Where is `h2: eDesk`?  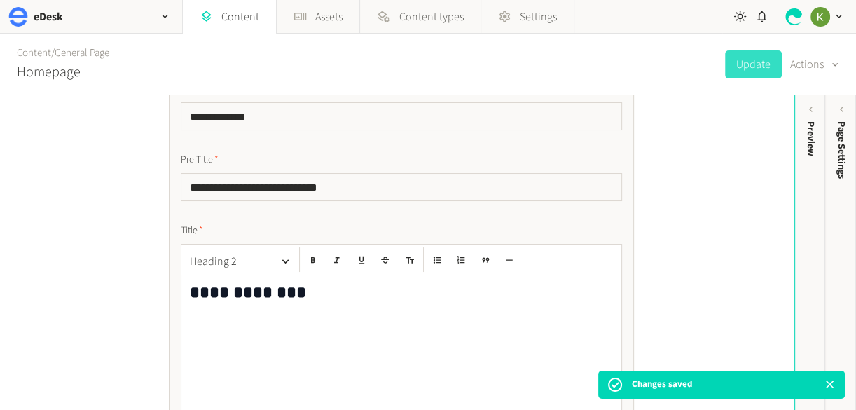 h2: eDesk is located at coordinates (48, 17).